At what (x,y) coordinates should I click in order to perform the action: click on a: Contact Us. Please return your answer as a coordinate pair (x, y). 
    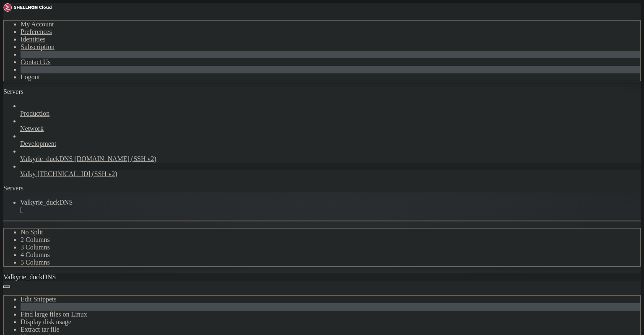
    Looking at the image, I should click on (36, 61).